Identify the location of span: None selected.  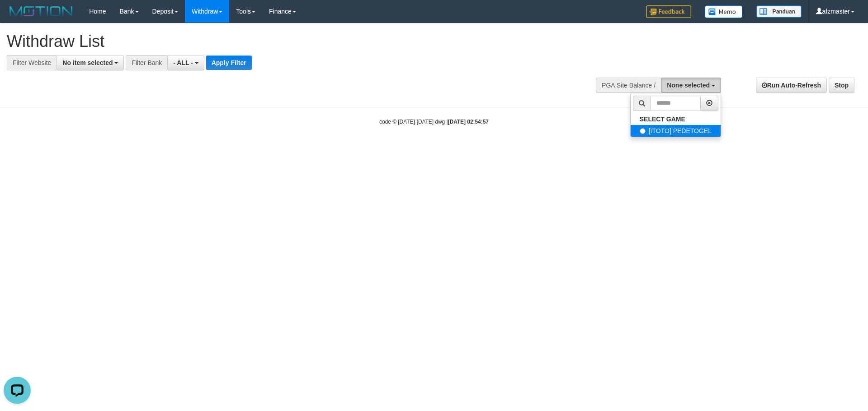
(688, 85).